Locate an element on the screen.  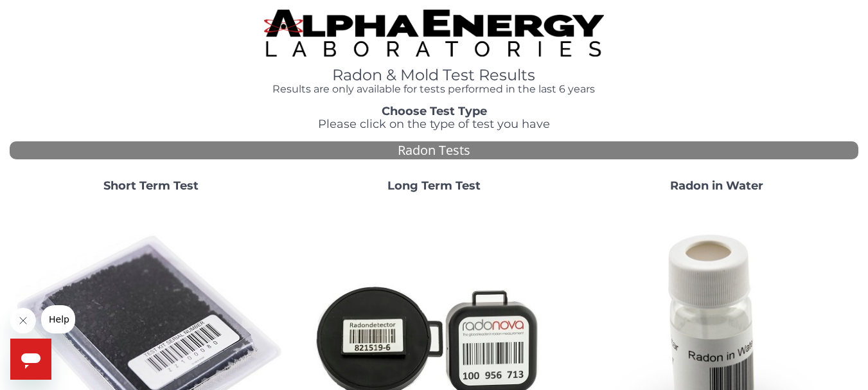
h4: Results are only available for tests performed in the last 6 years is located at coordinates (434, 89).